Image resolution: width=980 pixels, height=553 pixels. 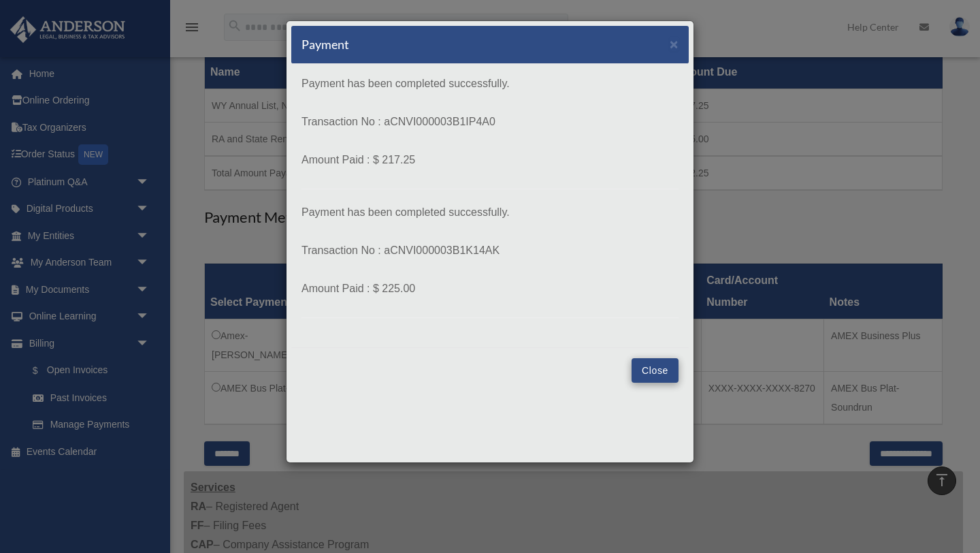 What do you see at coordinates (490, 250) in the screenshot?
I see `p: Transaction No : aCNVI000003B1K14AK` at bounding box center [490, 250].